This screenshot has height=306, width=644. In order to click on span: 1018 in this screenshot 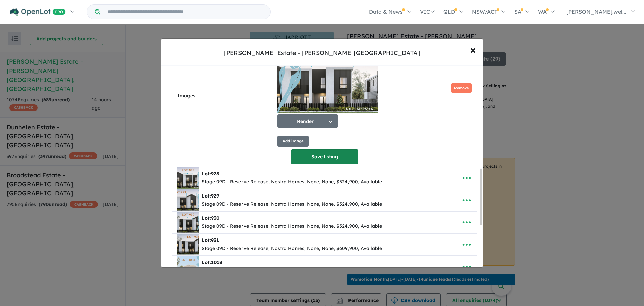, I will do `click(216, 262)`.